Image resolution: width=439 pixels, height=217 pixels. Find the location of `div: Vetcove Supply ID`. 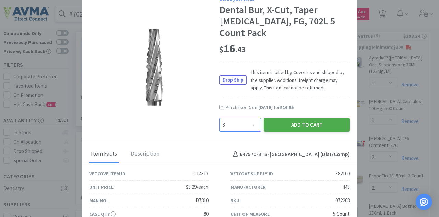

div: Vetcove Supply ID is located at coordinates (252, 173).